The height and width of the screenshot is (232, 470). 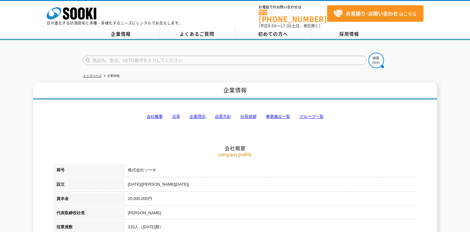 I want to click on span: はこちら, so click(x=375, y=14).